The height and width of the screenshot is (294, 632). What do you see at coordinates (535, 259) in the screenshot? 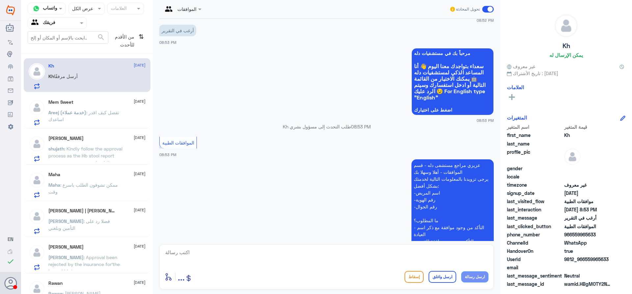
I see `span: UserId` at bounding box center [535, 259].